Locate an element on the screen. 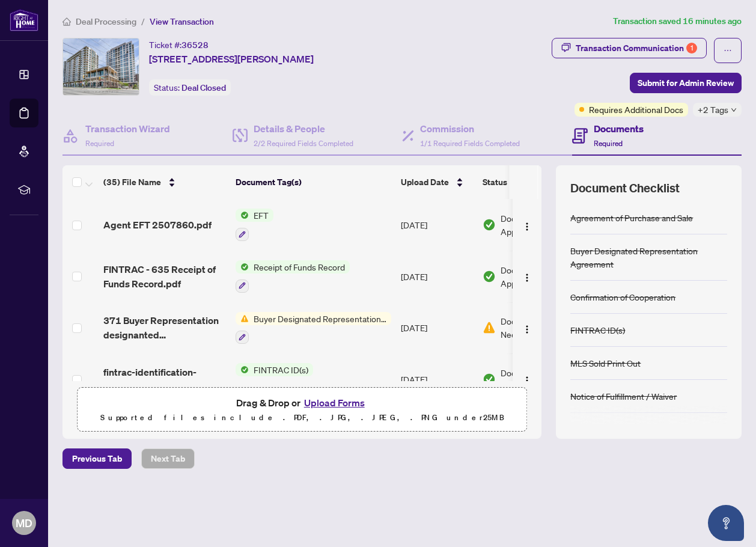  span: home is located at coordinates (66, 21).